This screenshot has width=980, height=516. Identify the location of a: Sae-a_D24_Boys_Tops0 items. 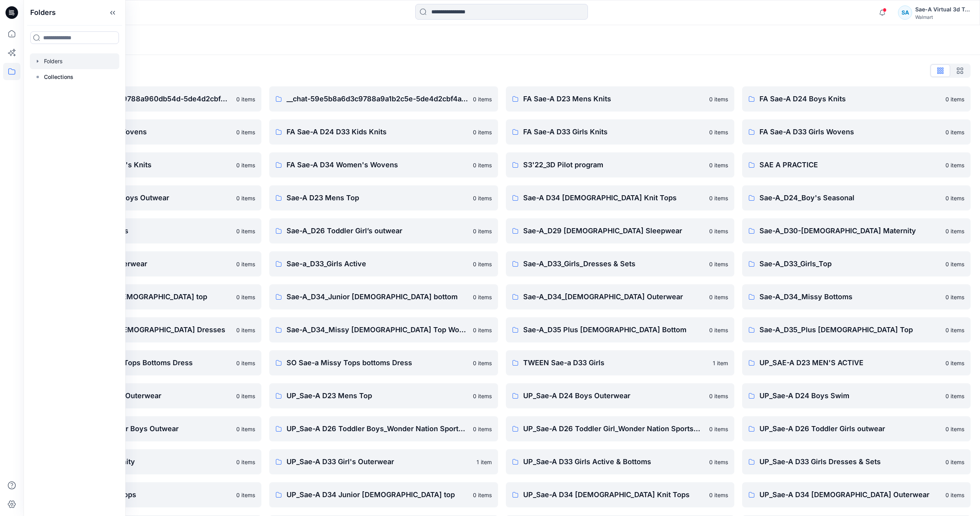
(147, 231).